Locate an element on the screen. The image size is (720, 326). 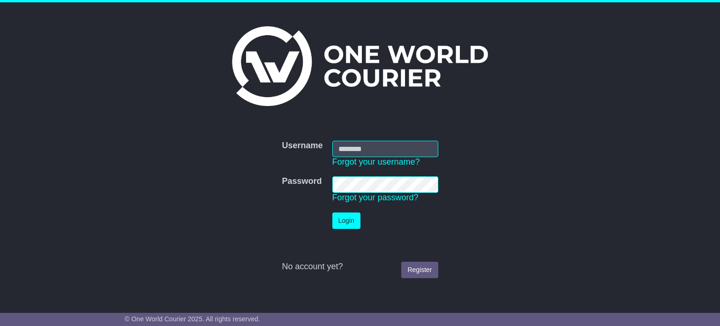
a: Forgot your password? is located at coordinates (375, 197).